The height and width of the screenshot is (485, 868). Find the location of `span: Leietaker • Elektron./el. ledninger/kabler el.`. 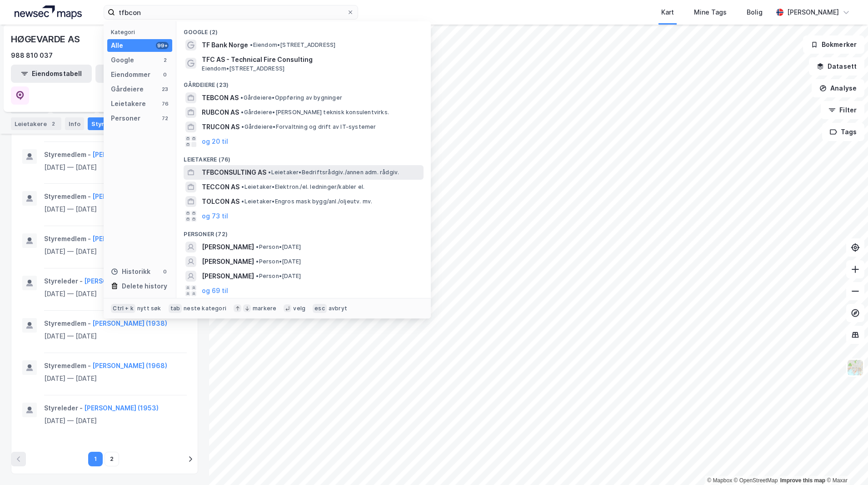

span: Leietaker • Elektron./el. ledninger/kabler el. is located at coordinates (303, 187).